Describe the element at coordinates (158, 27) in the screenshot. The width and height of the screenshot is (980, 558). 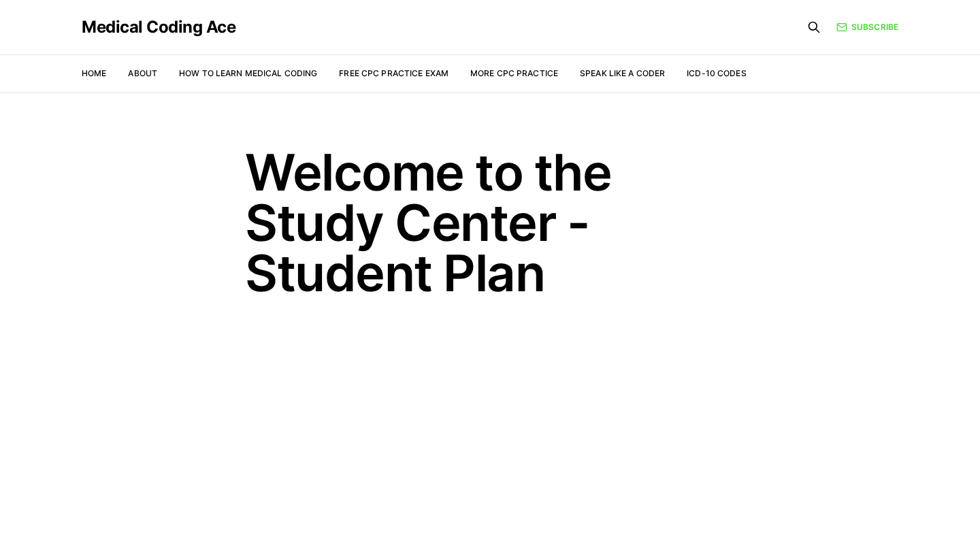
I see `a: Medical Coding Ace` at that location.